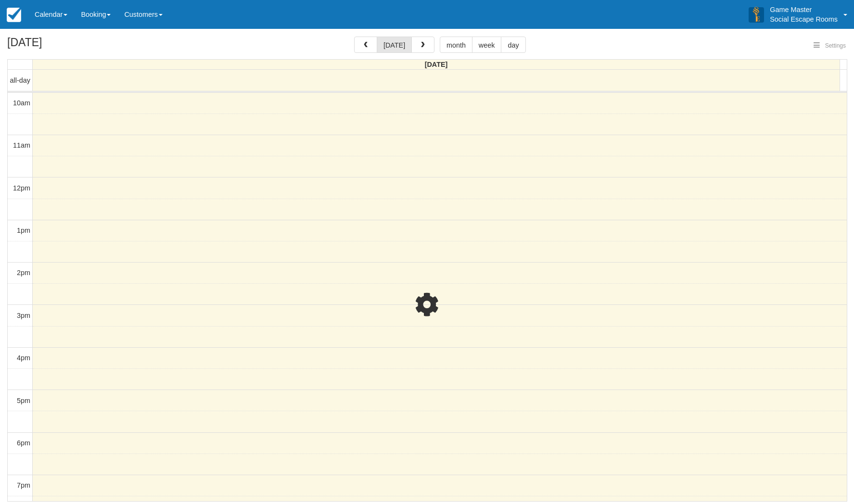 This screenshot has width=854, height=504. Describe the element at coordinates (14, 15) in the screenshot. I see `img: checkfront-main-nav-mini-logo.png` at that location.